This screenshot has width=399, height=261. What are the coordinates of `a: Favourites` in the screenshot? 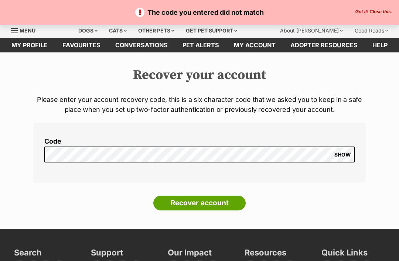 It's located at (81, 45).